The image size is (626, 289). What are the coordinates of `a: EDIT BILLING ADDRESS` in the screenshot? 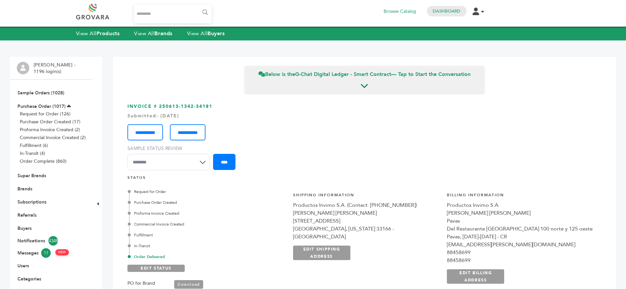 It's located at (475, 277).